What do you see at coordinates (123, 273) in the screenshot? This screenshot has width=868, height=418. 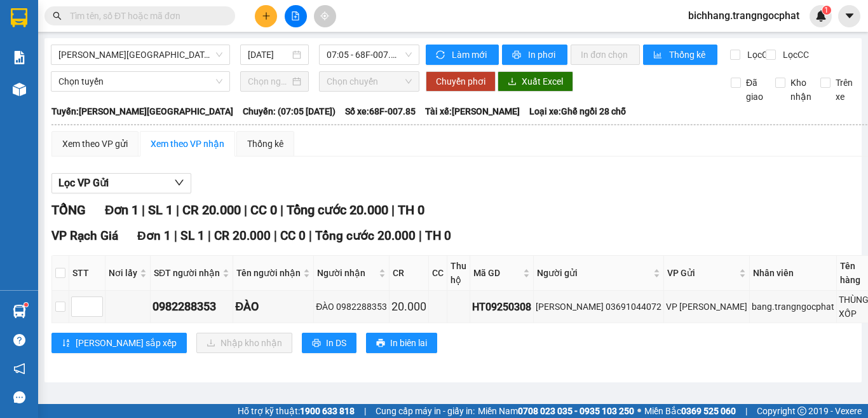 I see `span: Nơi lấy` at bounding box center [123, 273].